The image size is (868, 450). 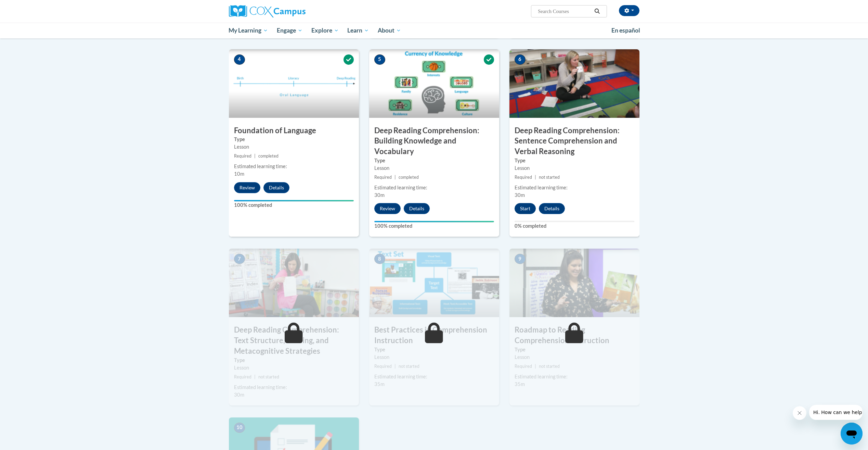 I want to click on span: 4, so click(x=239, y=60).